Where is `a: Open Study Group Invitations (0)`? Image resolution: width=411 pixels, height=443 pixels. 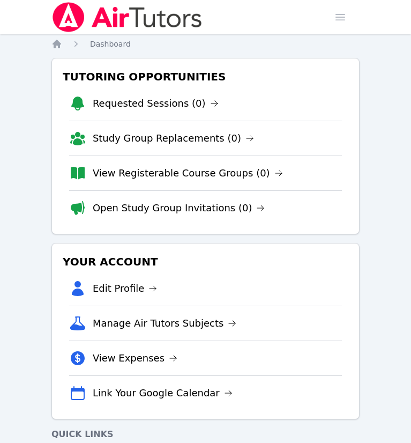
a: Open Study Group Invitations (0) is located at coordinates (179, 208).